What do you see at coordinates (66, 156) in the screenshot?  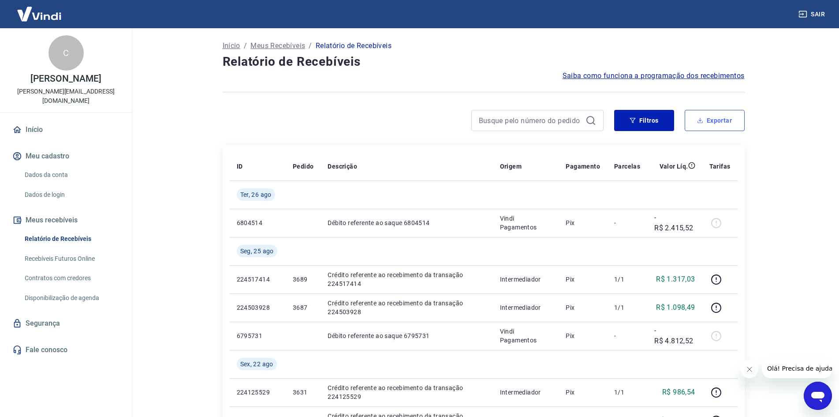 I see `button: Meu cadastro` at bounding box center [66, 156].